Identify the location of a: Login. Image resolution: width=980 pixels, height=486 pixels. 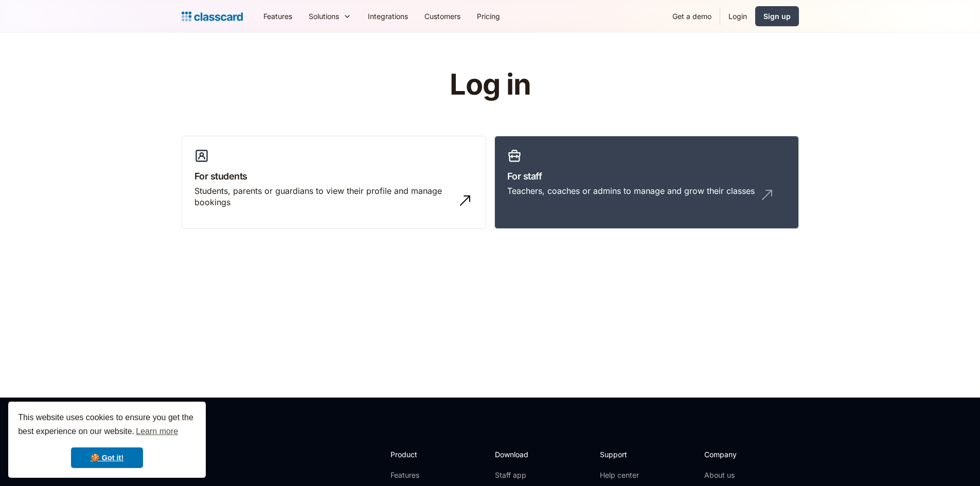
(738, 16).